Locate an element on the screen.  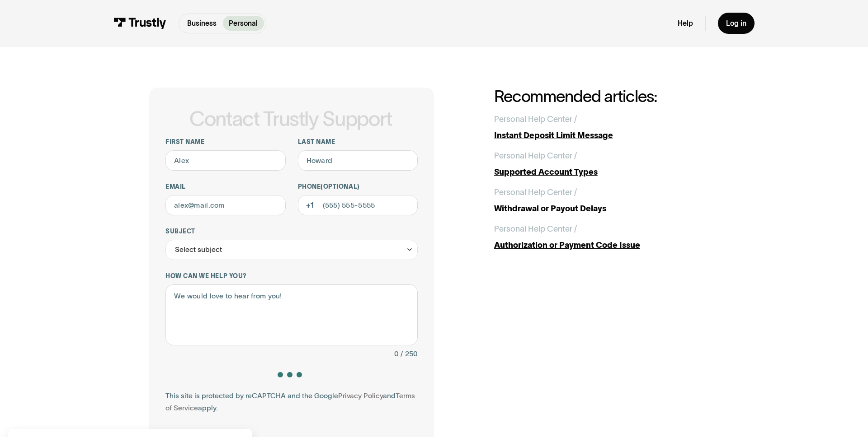
a: Personal is located at coordinates (243, 23).